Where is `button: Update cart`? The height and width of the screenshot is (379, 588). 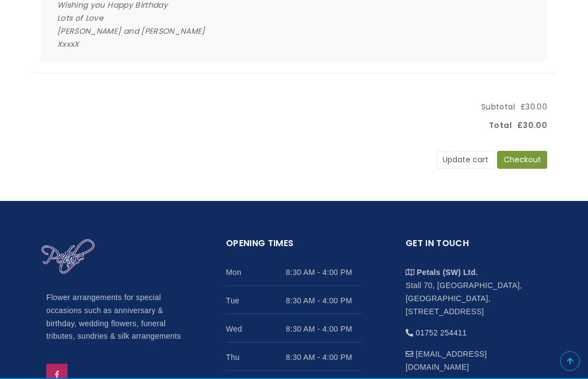
button: Update cart is located at coordinates (466, 160).